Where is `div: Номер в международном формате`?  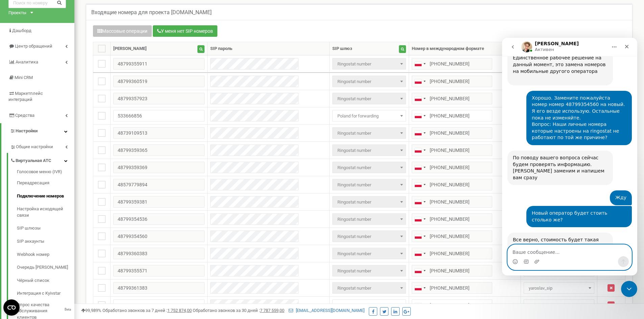 div: Номер в международном формате is located at coordinates (448, 49).